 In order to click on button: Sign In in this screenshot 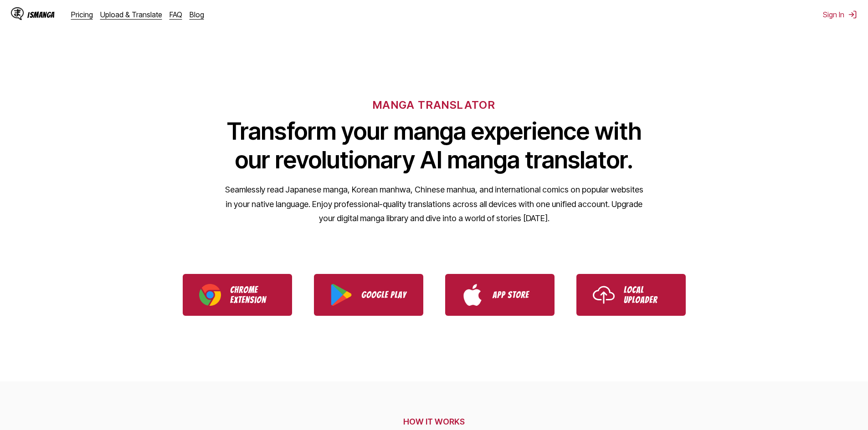, I will do `click(839, 15)`.